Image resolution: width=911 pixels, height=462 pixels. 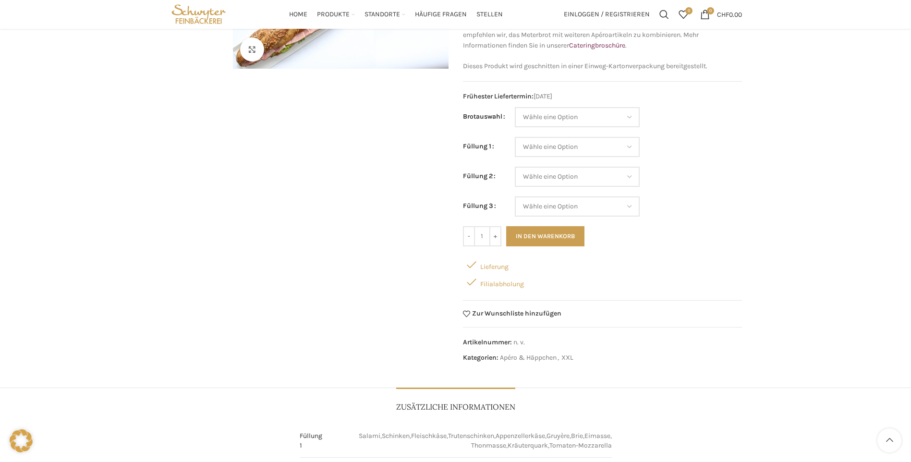 What do you see at coordinates (471, 436) in the screenshot?
I see `p: Trutenschinken` at bounding box center [471, 436].